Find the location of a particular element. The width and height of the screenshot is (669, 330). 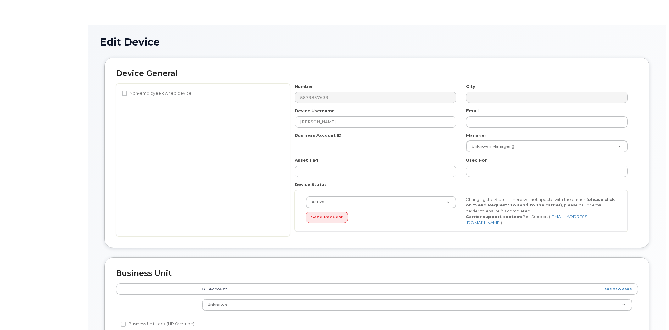

strong: Carrier support contact: is located at coordinates (494, 217).